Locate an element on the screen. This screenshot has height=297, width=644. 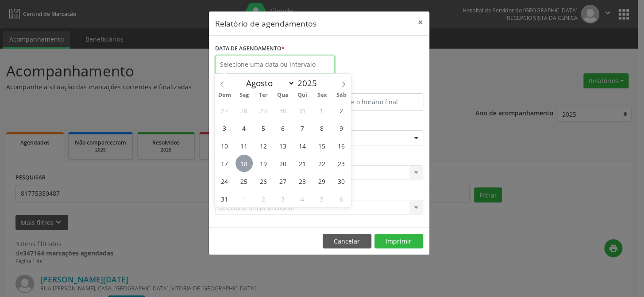
select: Month is located at coordinates (268, 83).